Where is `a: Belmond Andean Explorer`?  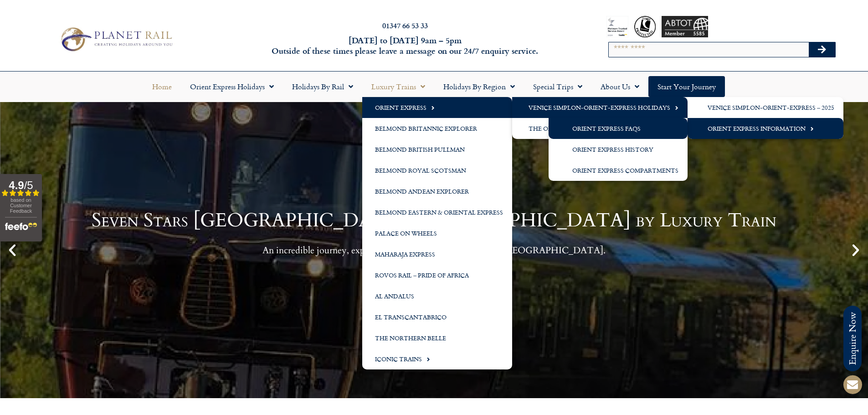 a: Belmond Andean Explorer is located at coordinates (437, 192).